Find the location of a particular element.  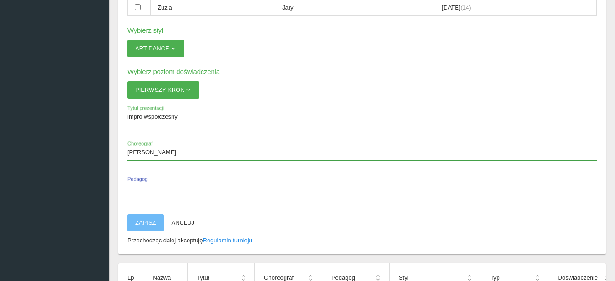

input: Choreograf is located at coordinates (362, 152).